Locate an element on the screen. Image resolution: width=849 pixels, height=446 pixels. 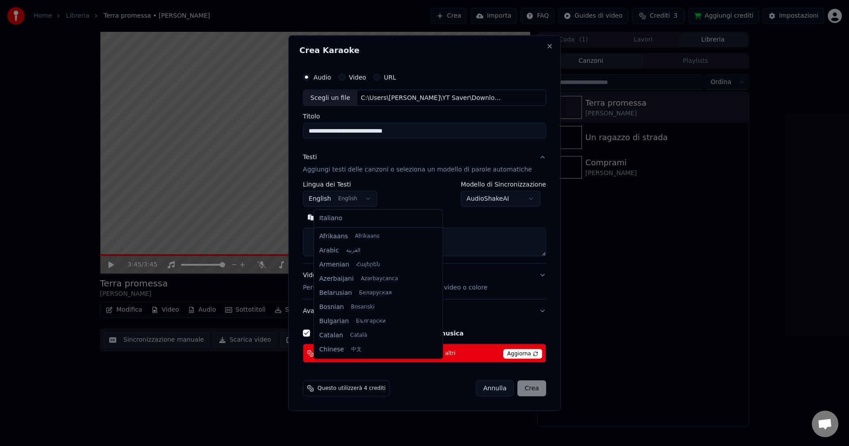
span: Bosanski is located at coordinates (363, 307).